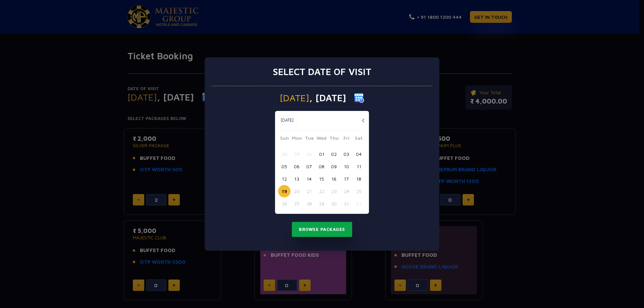  What do you see at coordinates (296, 139) in the screenshot?
I see `span: Mon` at bounding box center [296, 139].